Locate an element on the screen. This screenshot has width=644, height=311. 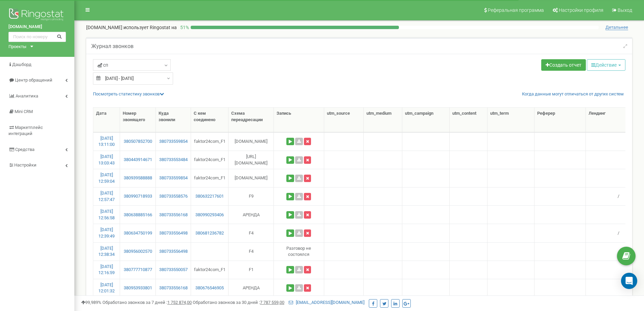
th: Куда звонили is located at coordinates (173, 119).